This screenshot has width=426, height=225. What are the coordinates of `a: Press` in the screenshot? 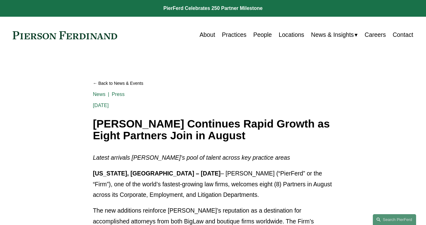 It's located at (118, 94).